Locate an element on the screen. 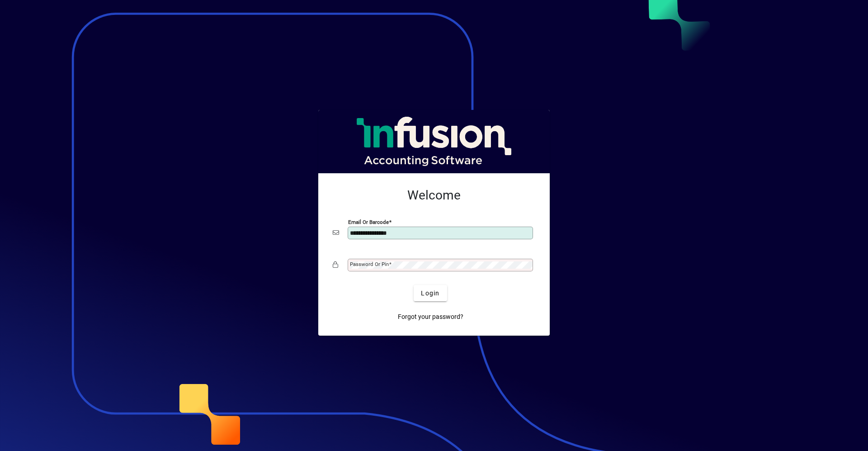 The image size is (868, 451). span: Login is located at coordinates (430, 293).